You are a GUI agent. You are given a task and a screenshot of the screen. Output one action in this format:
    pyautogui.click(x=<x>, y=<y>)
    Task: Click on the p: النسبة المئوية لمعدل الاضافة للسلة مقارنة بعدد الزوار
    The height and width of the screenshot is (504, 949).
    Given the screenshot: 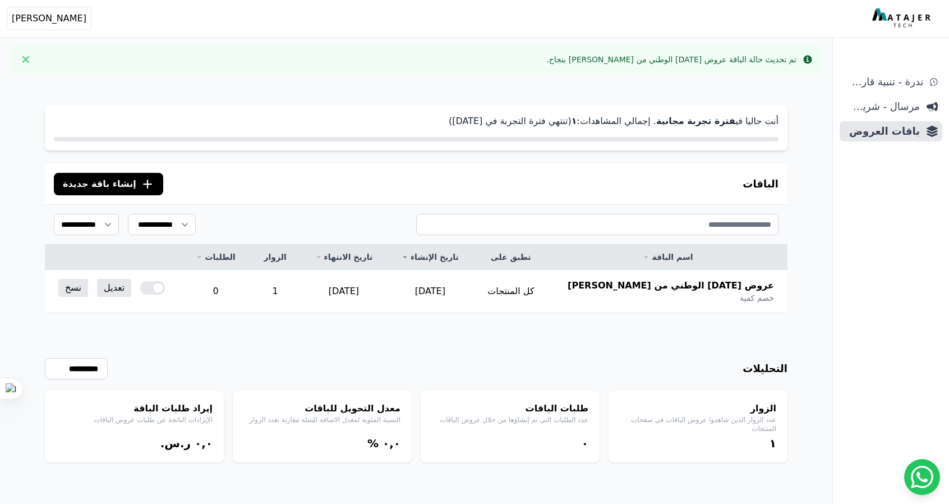 What is the action you would take?
    pyautogui.click(x=322, y=420)
    